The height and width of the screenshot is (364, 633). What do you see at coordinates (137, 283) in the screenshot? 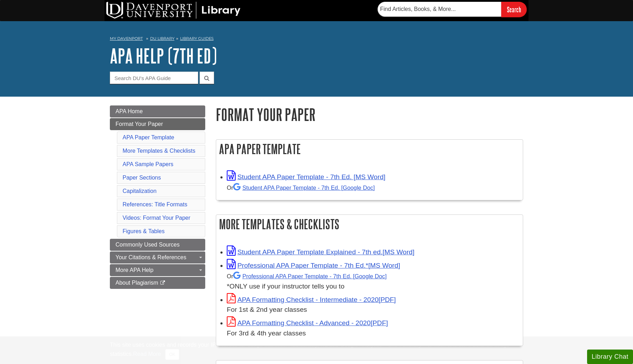
I see `span: About Plagiarism` at bounding box center [137, 283].